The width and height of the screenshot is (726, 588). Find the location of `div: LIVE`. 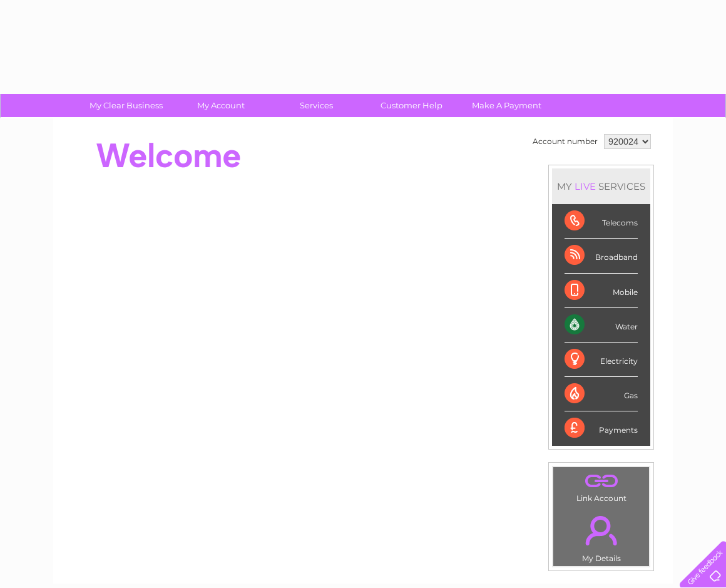

div: LIVE is located at coordinates (586, 186).